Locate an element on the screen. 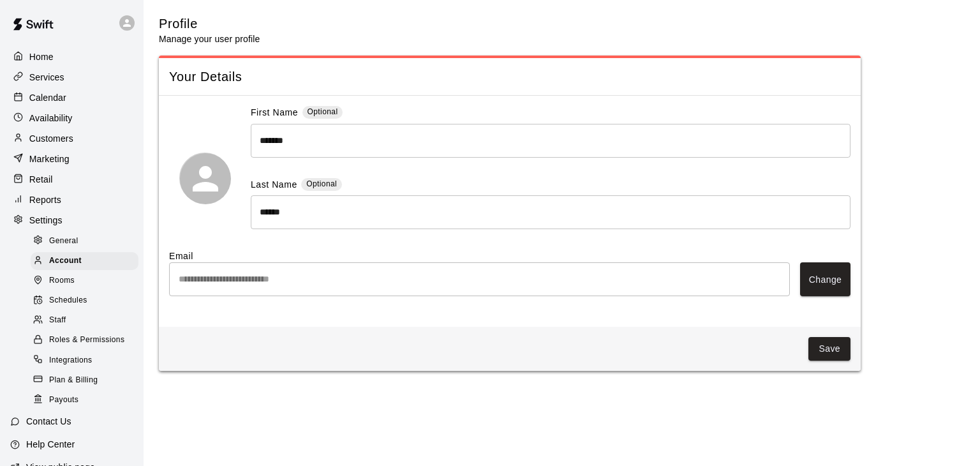 The image size is (980, 466). a: Home is located at coordinates (71, 57).